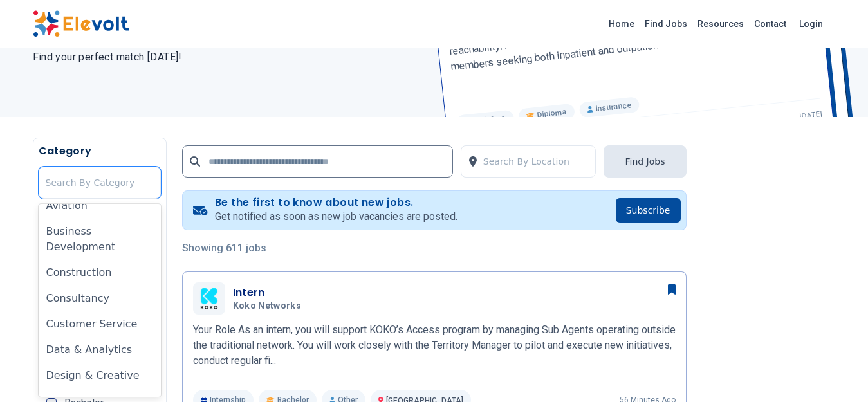  I want to click on div: Construction, so click(100, 273).